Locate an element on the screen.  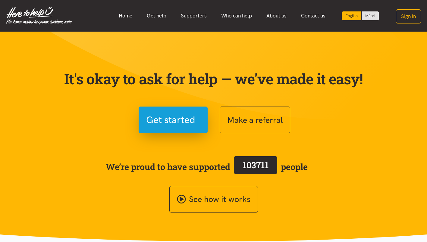
button: Sign in is located at coordinates (409, 16).